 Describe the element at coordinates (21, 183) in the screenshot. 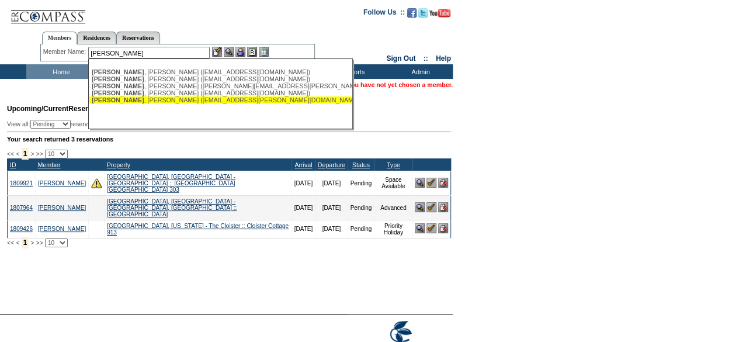

I see `a: 1809921` at that location.